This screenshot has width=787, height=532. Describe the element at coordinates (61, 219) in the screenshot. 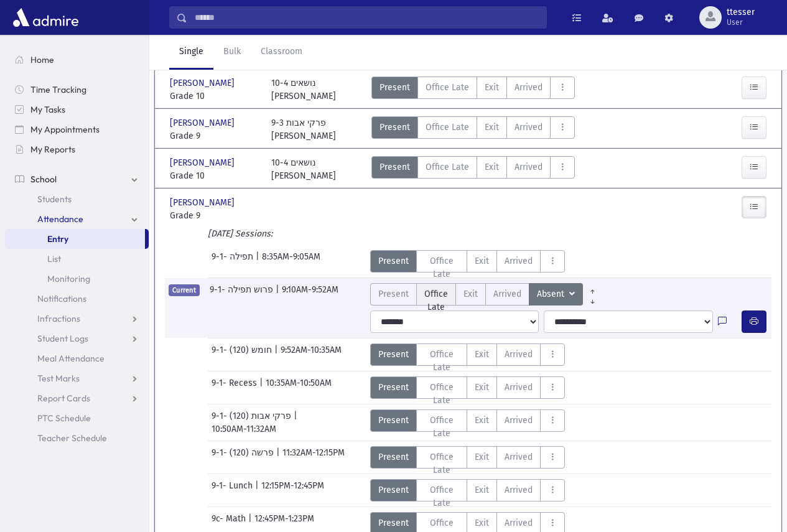

I see `span: Attendance` at that location.